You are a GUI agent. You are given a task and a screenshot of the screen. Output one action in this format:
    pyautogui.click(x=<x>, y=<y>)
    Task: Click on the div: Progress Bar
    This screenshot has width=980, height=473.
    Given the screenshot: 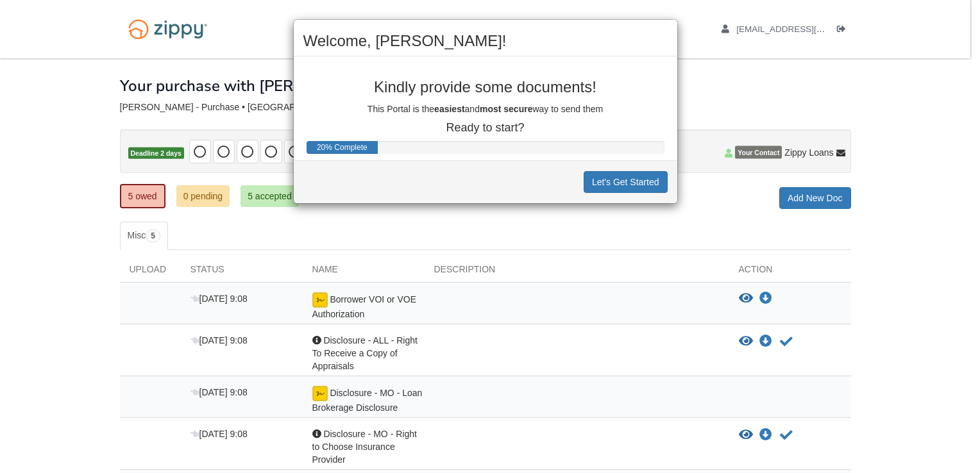 What is the action you would take?
    pyautogui.click(x=342, y=147)
    